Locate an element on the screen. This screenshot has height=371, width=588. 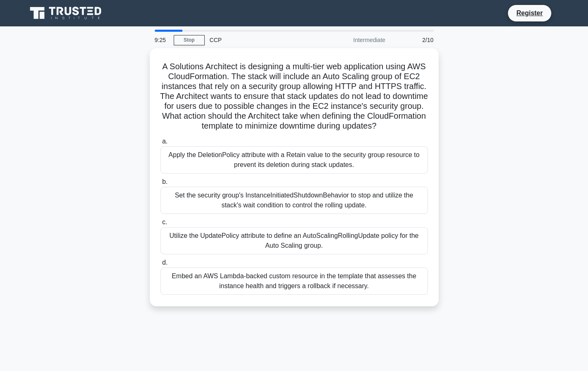
h5: A Solutions Architect is designing a multi-tier web application using AWS CloudFormation. The sta... is located at coordinates (295, 97).